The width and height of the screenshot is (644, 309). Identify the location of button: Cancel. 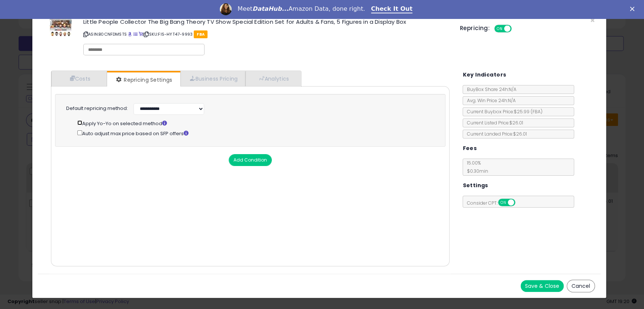
(581, 286).